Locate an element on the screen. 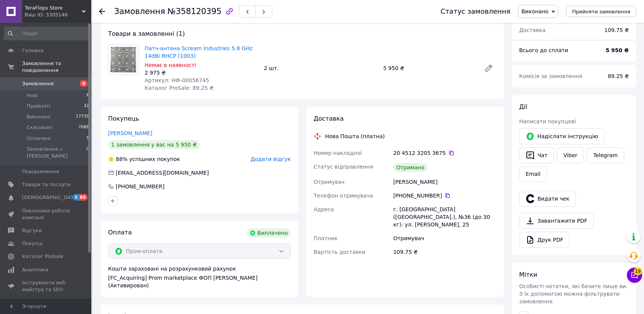  a: Патч-антена Scream Industries 5.8 GHz 14dBi RHCP (1003) is located at coordinates (199, 52).